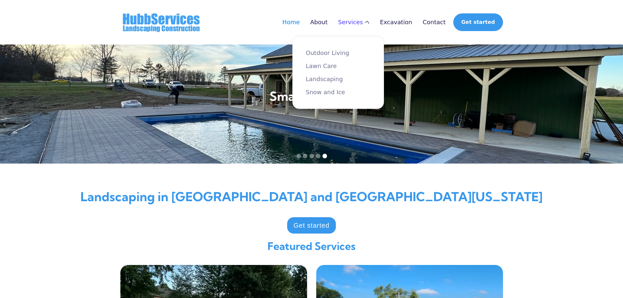 The image size is (623, 298). Describe the element at coordinates (318, 156) in the screenshot. I see `div: Show slide 4 of 5` at that location.